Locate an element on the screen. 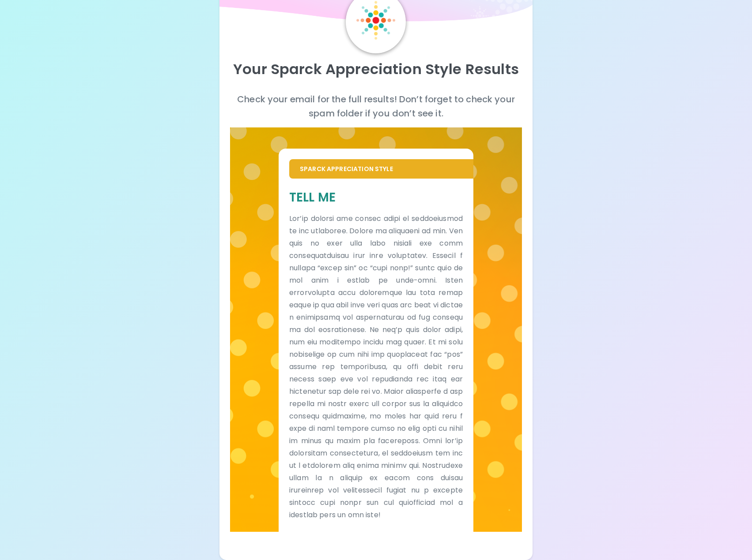  h5: Tell Me is located at coordinates (376, 197).